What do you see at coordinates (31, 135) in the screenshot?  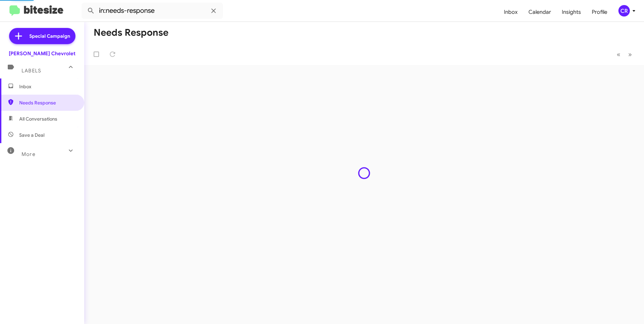 I see `span: Save a Deal` at bounding box center [31, 135].